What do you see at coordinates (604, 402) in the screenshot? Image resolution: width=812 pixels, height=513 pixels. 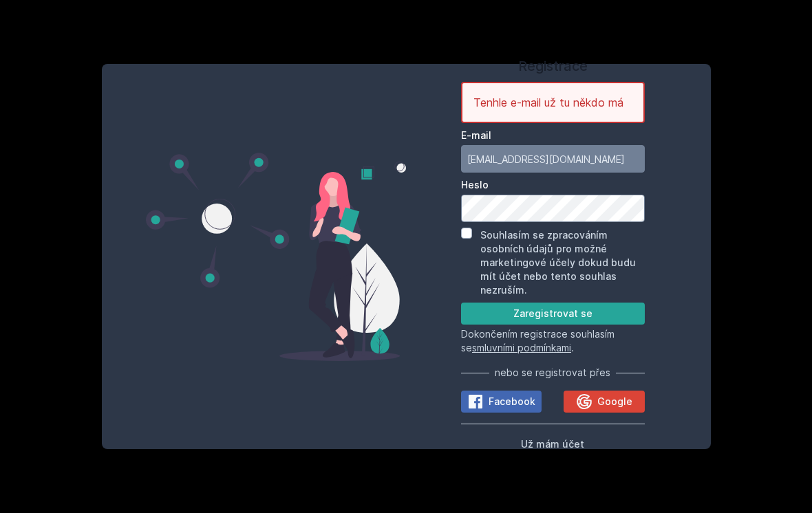 I see `button: Google` at bounding box center [604, 402].